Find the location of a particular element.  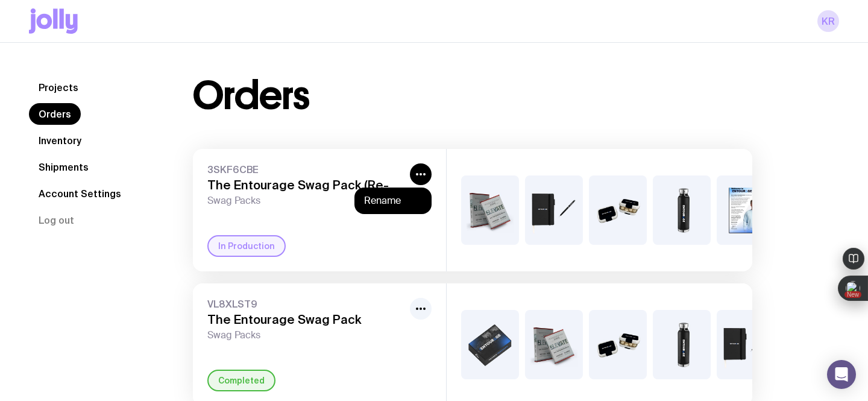

div: Open Intercom Messenger is located at coordinates (841, 375).